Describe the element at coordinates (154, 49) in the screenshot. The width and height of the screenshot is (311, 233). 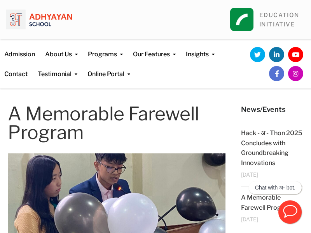
I see `a: Our Features` at that location.